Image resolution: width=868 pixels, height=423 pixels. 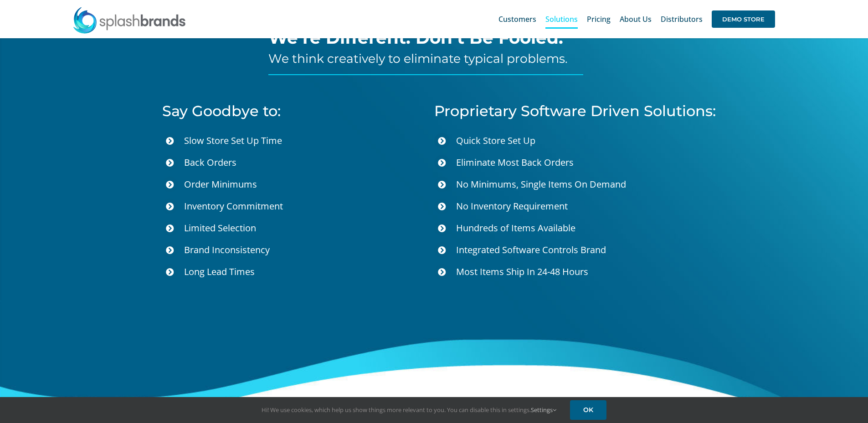 What do you see at coordinates (635, 19) in the screenshot?
I see `span: About Us` at bounding box center [635, 19].